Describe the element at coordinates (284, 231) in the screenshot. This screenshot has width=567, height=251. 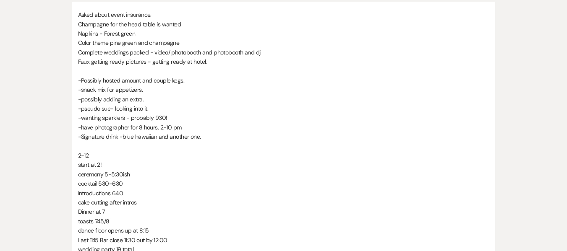
I see `p: dance floor opens up at 8:15` at that location.